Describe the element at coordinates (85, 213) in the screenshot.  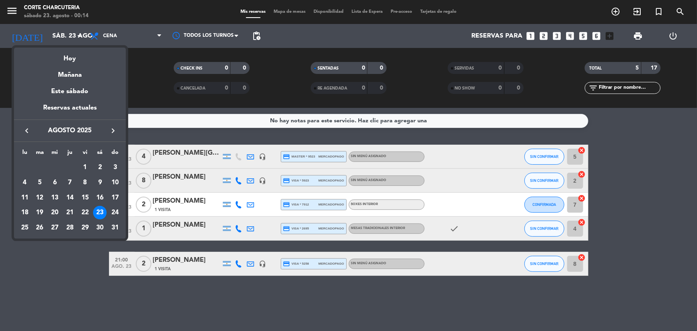
I see `td: 22 de agosto de 2025` at that location.